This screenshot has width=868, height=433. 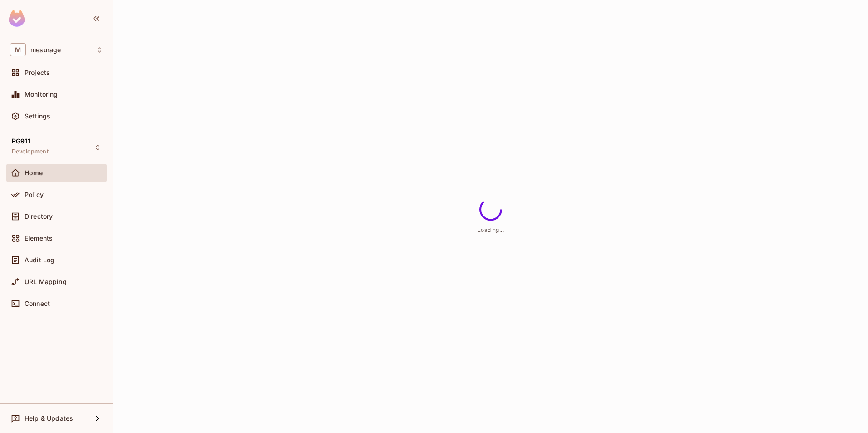 I want to click on span: Workspace: mesurage, so click(x=45, y=50).